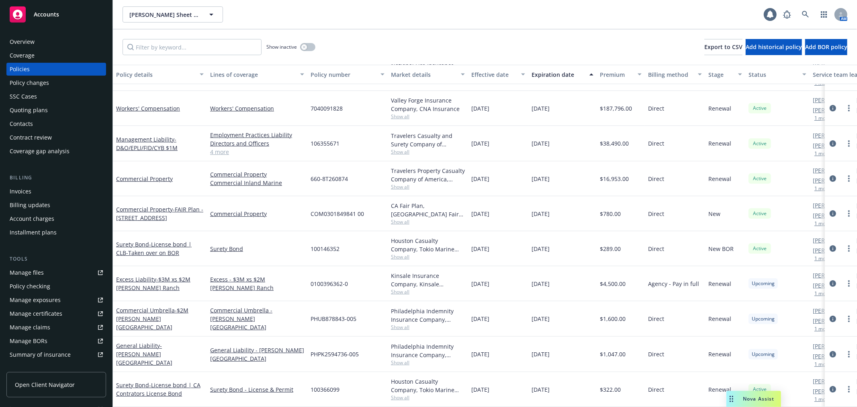 Image resolution: width=857 pixels, height=407 pixels. What do you see at coordinates (428, 104) in the screenshot?
I see `div: Valley Forge Insurance Company, CNA Insurance` at bounding box center [428, 104].